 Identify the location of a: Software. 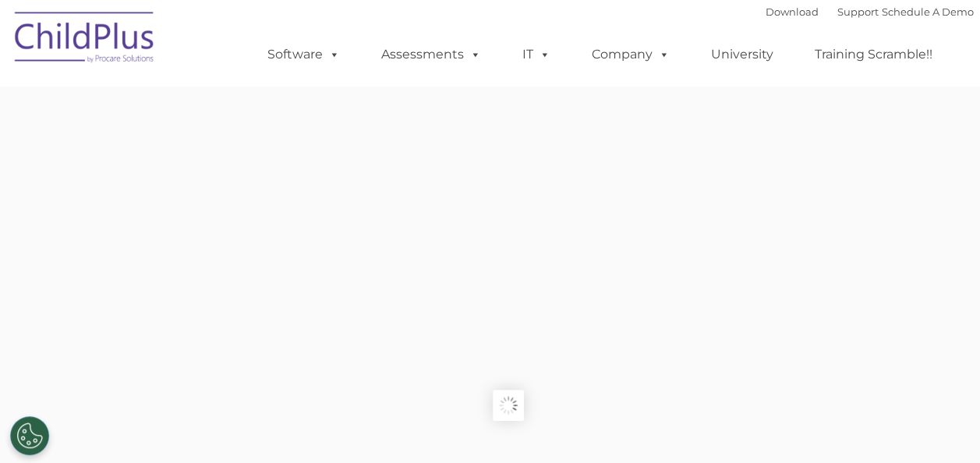
(303, 54).